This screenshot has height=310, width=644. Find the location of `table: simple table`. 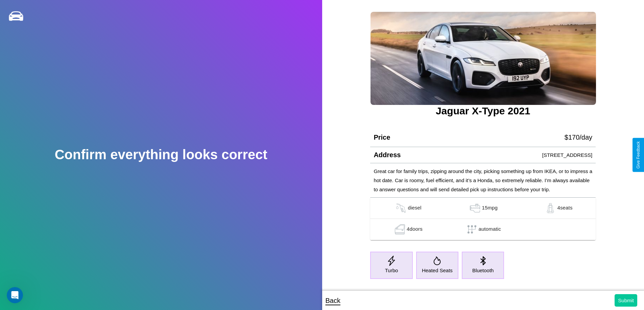

table: simple table is located at coordinates (483, 219).